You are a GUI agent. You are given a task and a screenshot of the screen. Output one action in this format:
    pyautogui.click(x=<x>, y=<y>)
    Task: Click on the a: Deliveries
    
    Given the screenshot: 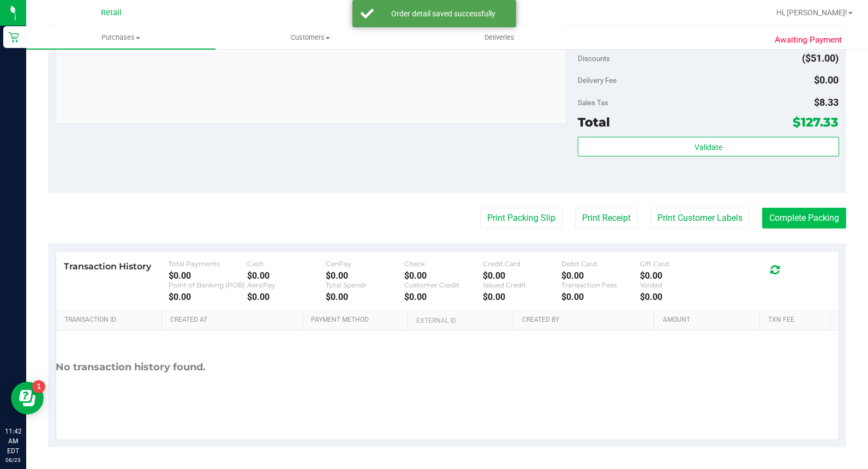 What is the action you would take?
    pyautogui.click(x=499, y=38)
    